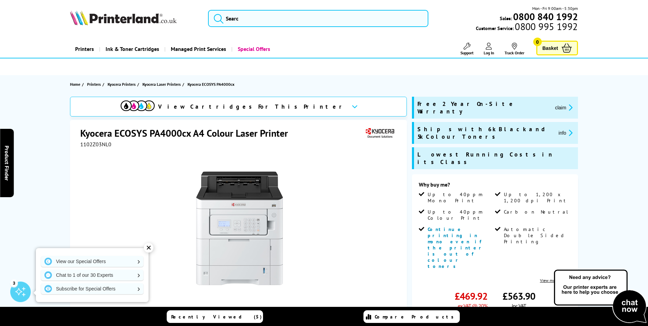  What do you see at coordinates (537, 235) in the screenshot?
I see `span: Automatic Double Sided Printing` at bounding box center [537, 235].